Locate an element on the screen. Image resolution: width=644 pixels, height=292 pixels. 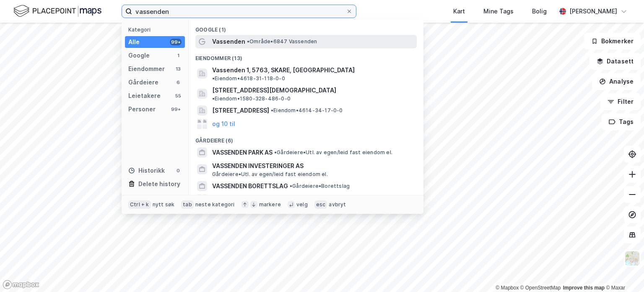
button: Bokmerker is located at coordinates (612, 41).